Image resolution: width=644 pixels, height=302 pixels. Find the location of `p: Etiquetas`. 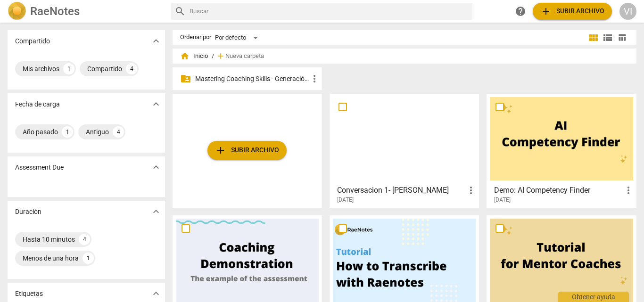

p: Etiquetas is located at coordinates (29, 294).